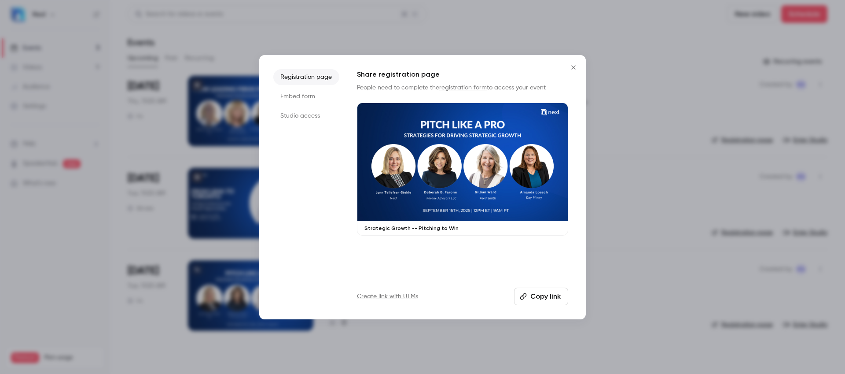 The image size is (845, 374). I want to click on li: Registration page, so click(306, 77).